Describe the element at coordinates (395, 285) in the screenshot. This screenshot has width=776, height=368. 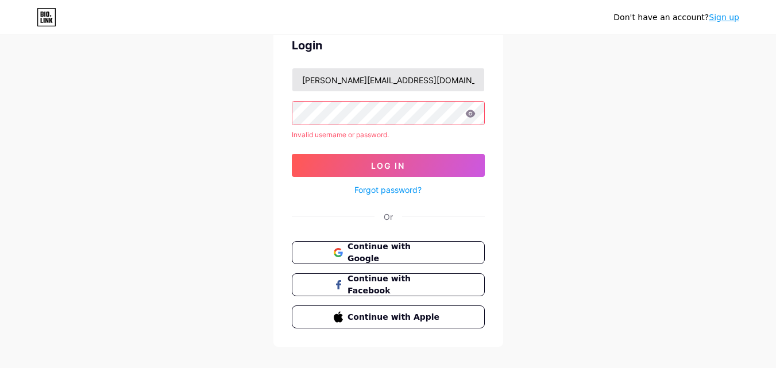
I see `span: Continue with Facebook` at that location.